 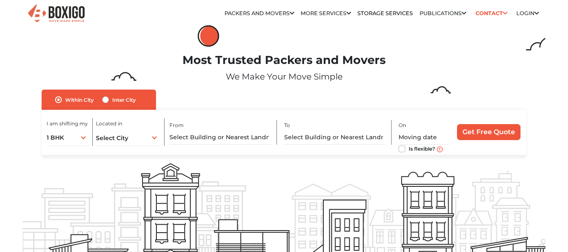 What do you see at coordinates (56, 13) in the screenshot?
I see `img: Boxigo` at bounding box center [56, 13].